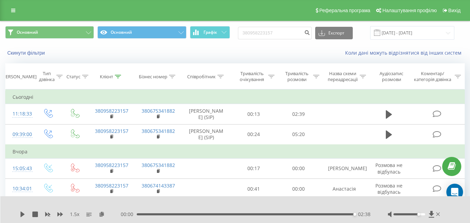  Describe the element at coordinates (201, 77) in the screenshot. I see `div: Співробітник` at that location.